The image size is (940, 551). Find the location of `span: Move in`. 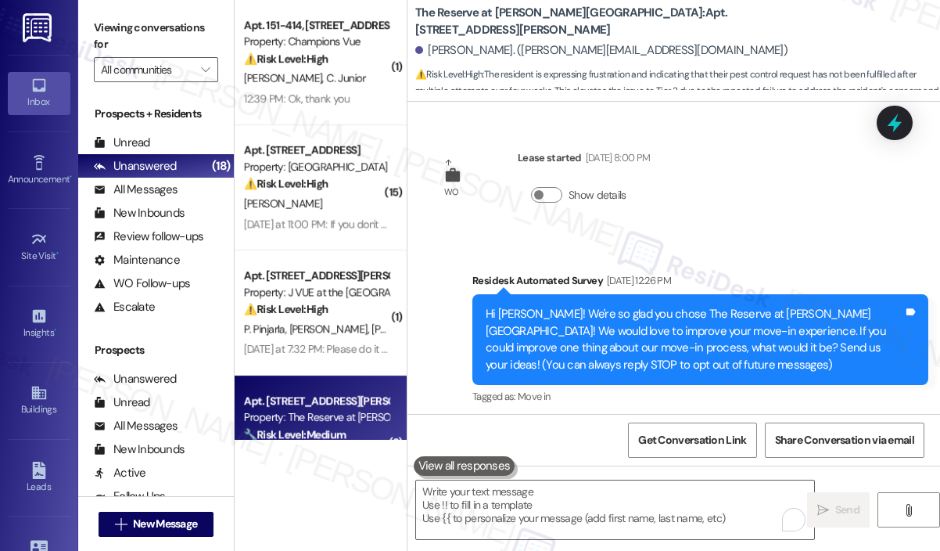

span: Move in is located at coordinates (533, 396).